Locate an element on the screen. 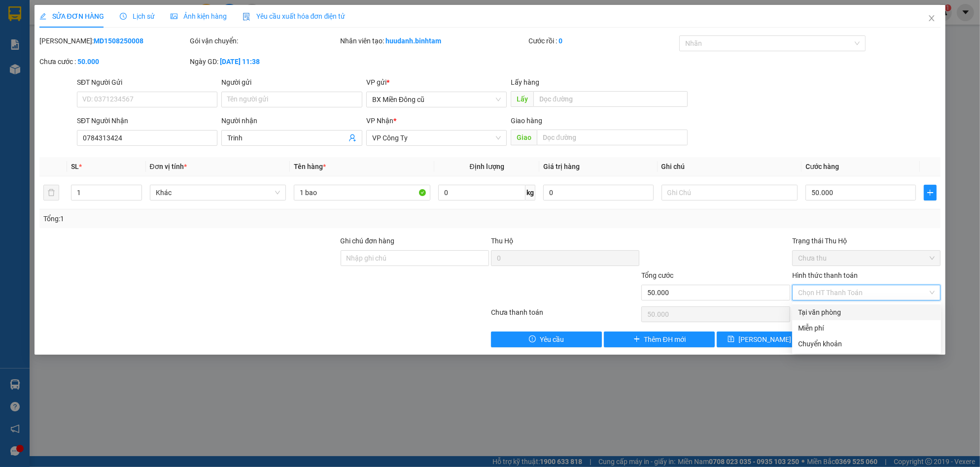  strong: CÔNG TY CP BÌNH TÂM is located at coordinates (84, 19).